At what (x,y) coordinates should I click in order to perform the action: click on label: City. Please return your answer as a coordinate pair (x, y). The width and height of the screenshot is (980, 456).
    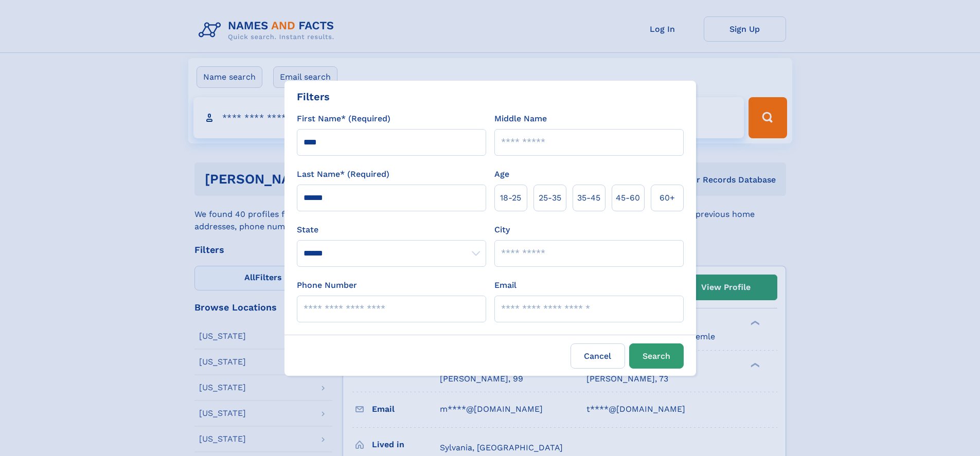
    Looking at the image, I should click on (502, 230).